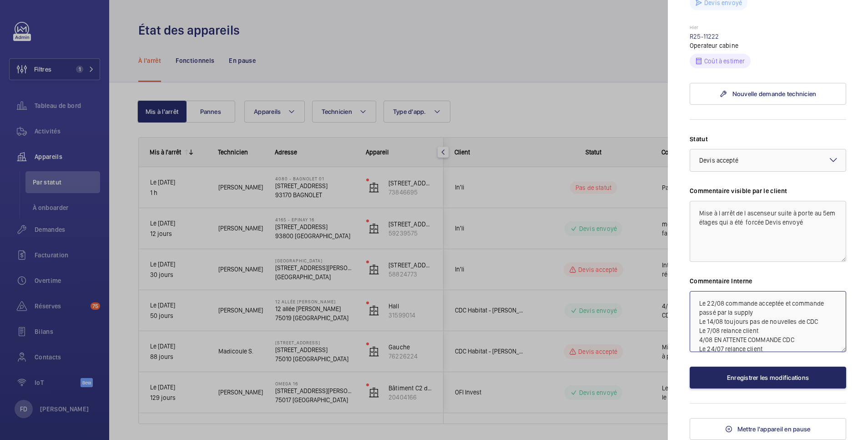  What do you see at coordinates (768, 94) in the screenshot?
I see `a: Nouvelle demande technicien` at bounding box center [768, 94].